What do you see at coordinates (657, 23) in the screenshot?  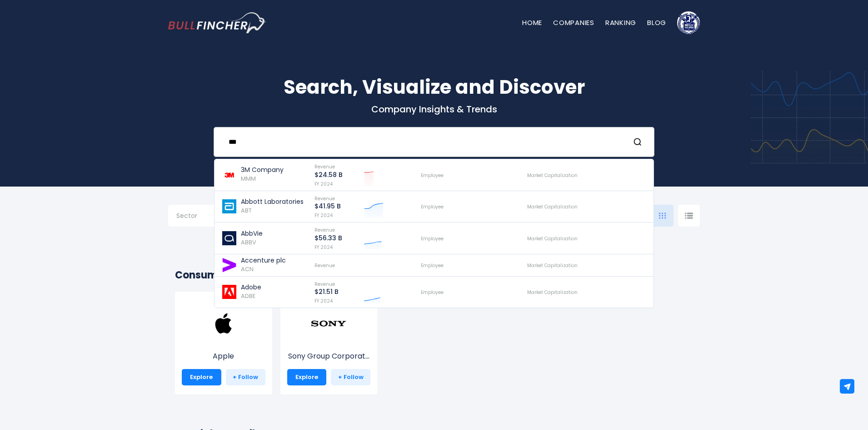 I see `a: Blog` at bounding box center [657, 23].